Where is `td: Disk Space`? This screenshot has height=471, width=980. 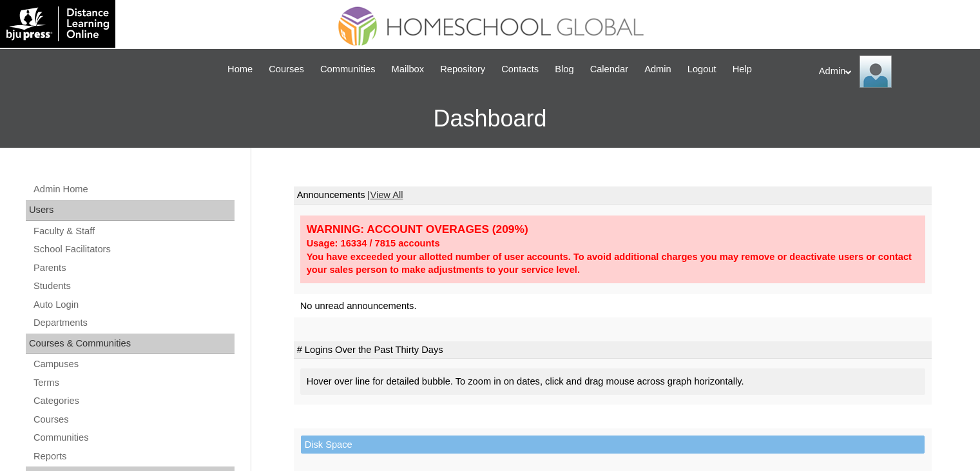
td: Disk Space is located at coordinates (613, 444).